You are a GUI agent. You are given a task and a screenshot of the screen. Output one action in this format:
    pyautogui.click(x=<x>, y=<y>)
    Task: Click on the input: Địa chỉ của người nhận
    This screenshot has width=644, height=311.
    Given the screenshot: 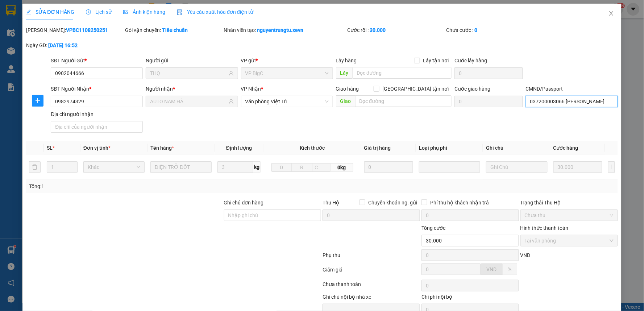 What is the action you would take?
    pyautogui.click(x=97, y=127)
    